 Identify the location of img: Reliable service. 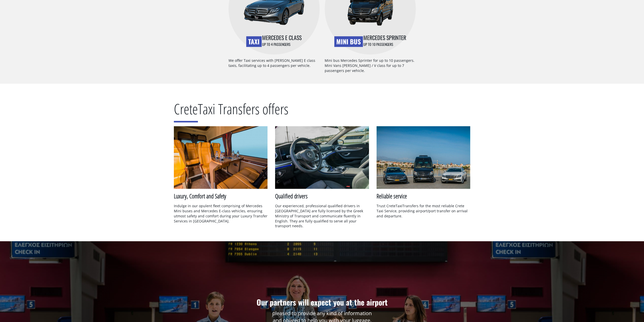
(423, 158).